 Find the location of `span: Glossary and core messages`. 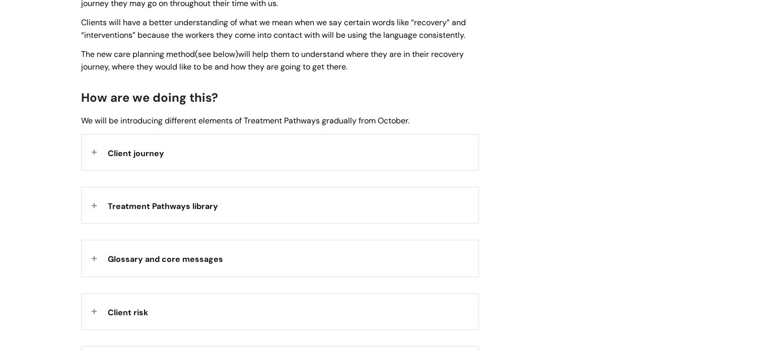

span: Glossary and core messages is located at coordinates (165, 259).